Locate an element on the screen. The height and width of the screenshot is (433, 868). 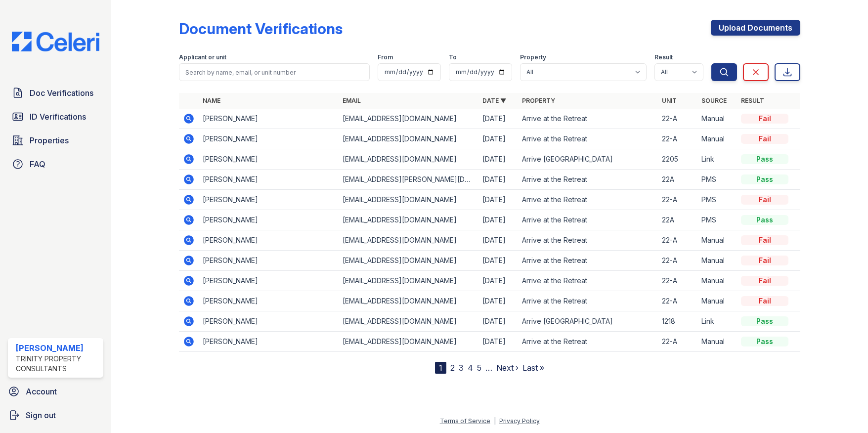
a: Email is located at coordinates (351, 100).